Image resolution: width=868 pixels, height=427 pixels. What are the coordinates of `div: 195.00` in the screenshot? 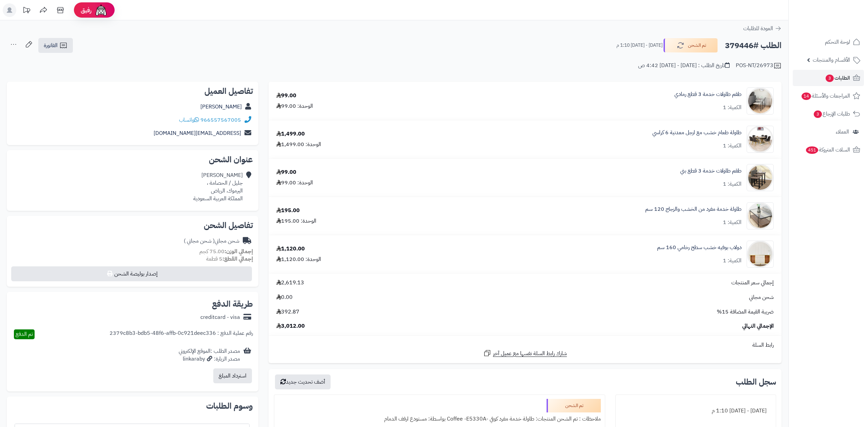 It's located at (287, 211).